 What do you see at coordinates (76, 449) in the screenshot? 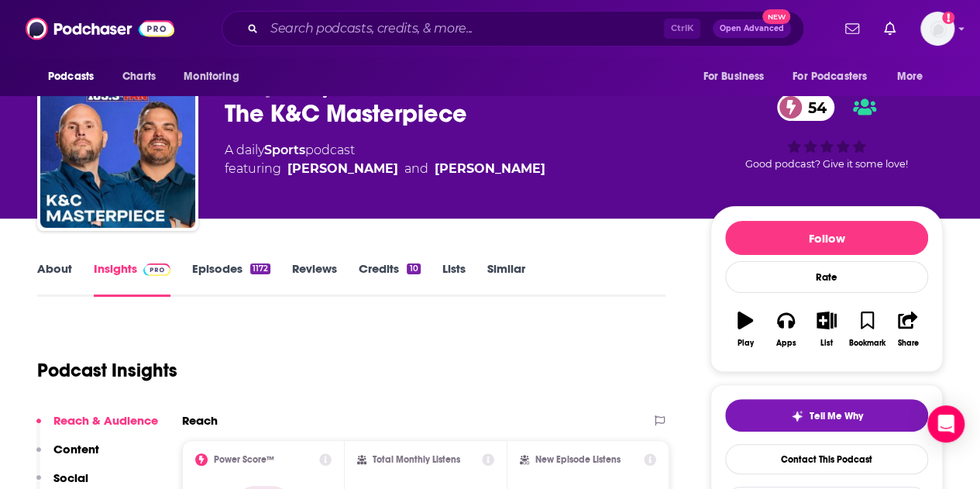
I see `p: Content` at bounding box center [76, 449].